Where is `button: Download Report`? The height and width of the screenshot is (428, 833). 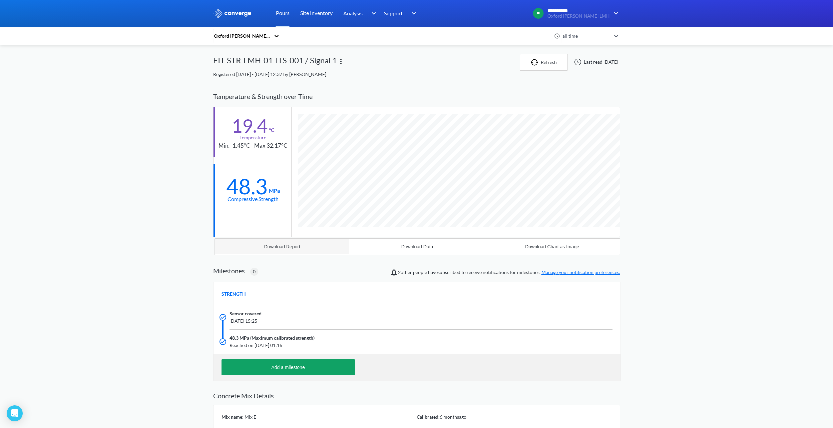 button: Download Report is located at coordinates (282, 247).